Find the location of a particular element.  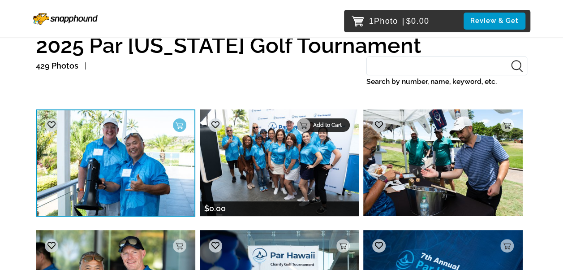

img: 220453 is located at coordinates (116, 163).